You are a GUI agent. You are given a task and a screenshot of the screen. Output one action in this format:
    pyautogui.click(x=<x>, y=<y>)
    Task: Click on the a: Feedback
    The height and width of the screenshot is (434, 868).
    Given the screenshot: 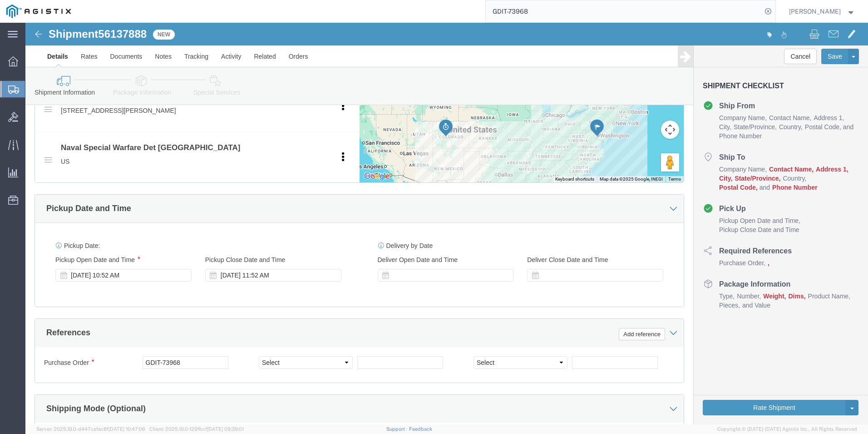 What is the action you would take?
    pyautogui.click(x=420, y=429)
    